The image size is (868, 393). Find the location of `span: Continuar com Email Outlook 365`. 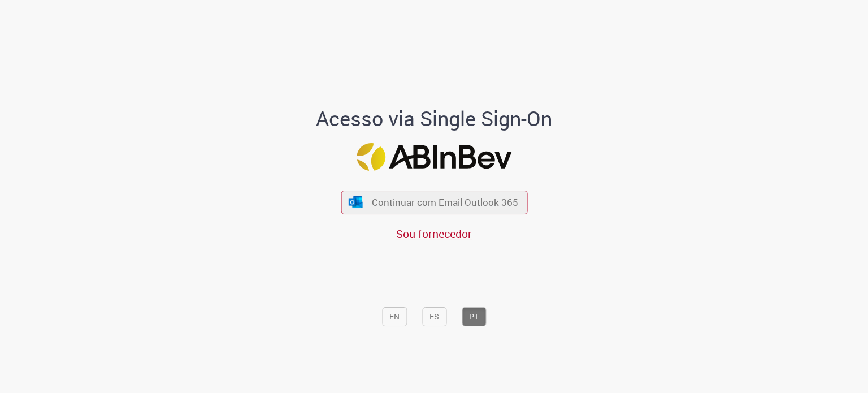

span: Continuar com Email Outlook 365 is located at coordinates (445, 202).